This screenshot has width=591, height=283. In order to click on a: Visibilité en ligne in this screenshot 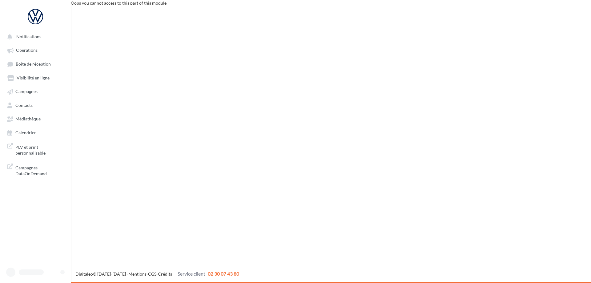, I will do `click(35, 78)`.